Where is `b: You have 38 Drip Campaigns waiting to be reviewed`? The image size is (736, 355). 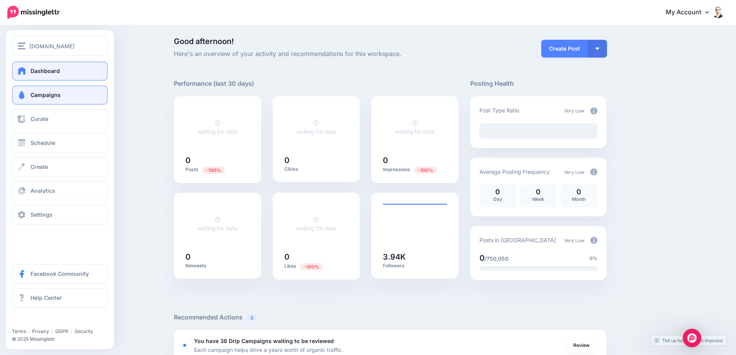
b: You have 38 Drip Campaigns waiting to be reviewed is located at coordinates (264, 341).